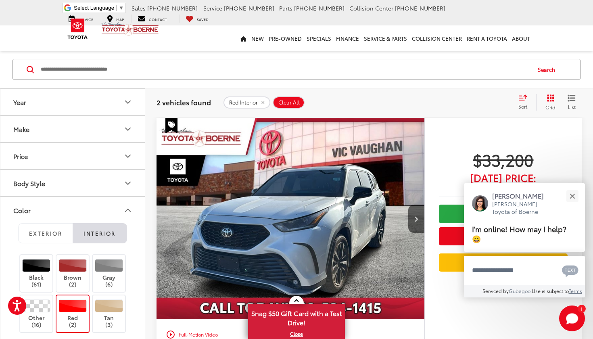 Image resolution: width=593 pixels, height=339 pixels. I want to click on button: YearYear, so click(73, 102).